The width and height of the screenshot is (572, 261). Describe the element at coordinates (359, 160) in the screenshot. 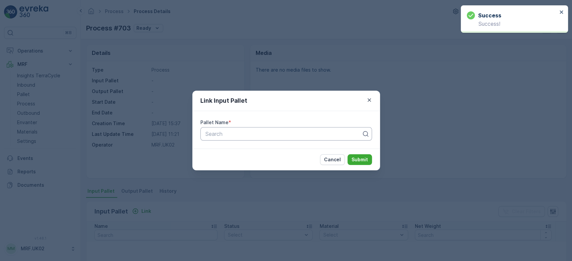

I see `button: Submit` at that location.